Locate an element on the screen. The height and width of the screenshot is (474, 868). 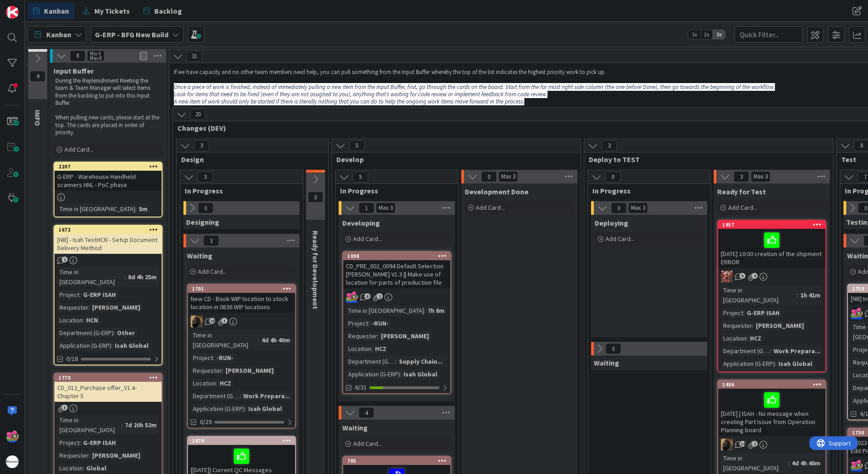
div: 1098 is located at coordinates (398, 256).